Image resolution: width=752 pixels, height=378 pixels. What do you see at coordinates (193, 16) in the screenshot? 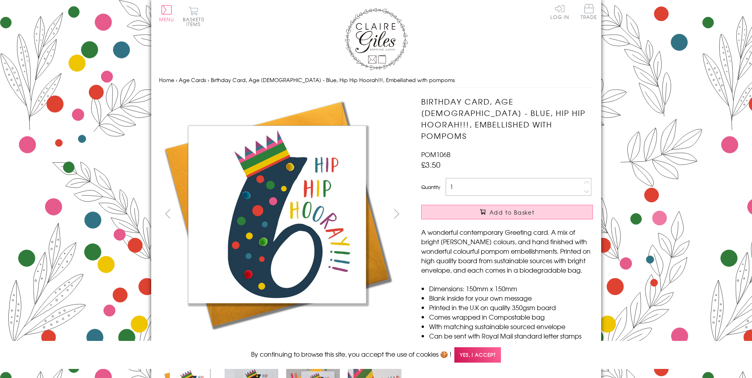
I see `button: Basket0 items` at bounding box center [193, 16].